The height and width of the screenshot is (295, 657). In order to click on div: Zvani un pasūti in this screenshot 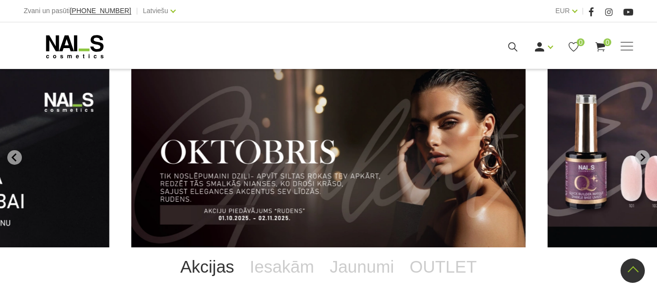, I will do `click(77, 11)`.